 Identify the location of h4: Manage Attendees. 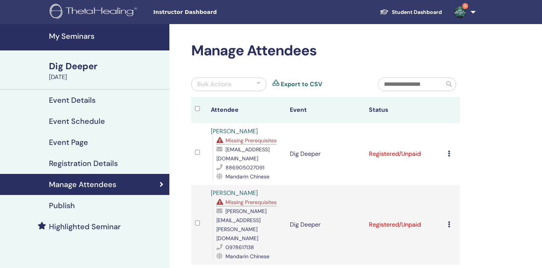
(82, 184).